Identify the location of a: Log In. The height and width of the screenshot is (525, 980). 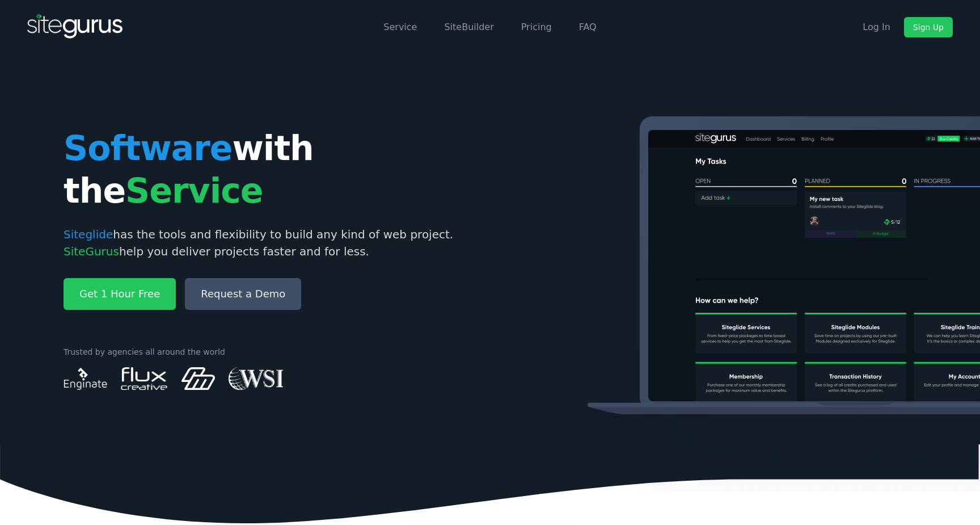
(876, 27).